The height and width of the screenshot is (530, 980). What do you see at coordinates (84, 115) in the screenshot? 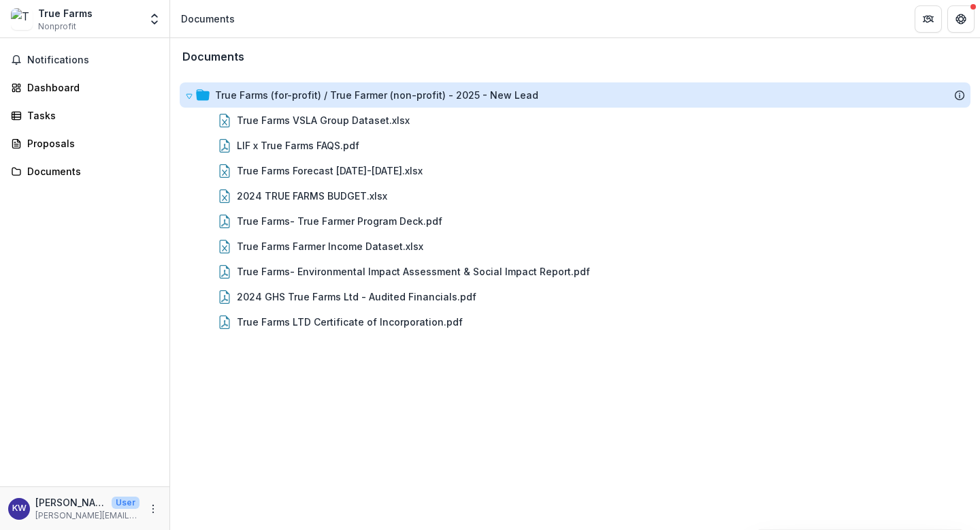
I see `a: Tasks` at bounding box center [84, 115].